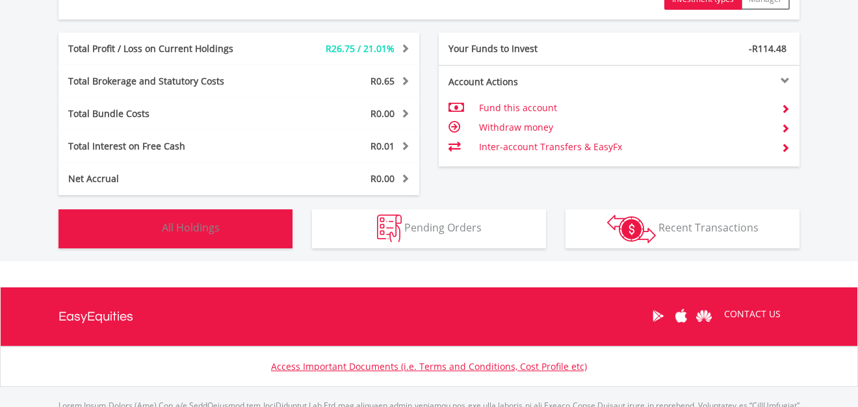 This screenshot has height=407, width=858. What do you see at coordinates (768, 48) in the screenshot?
I see `span: -R114.48` at bounding box center [768, 48].